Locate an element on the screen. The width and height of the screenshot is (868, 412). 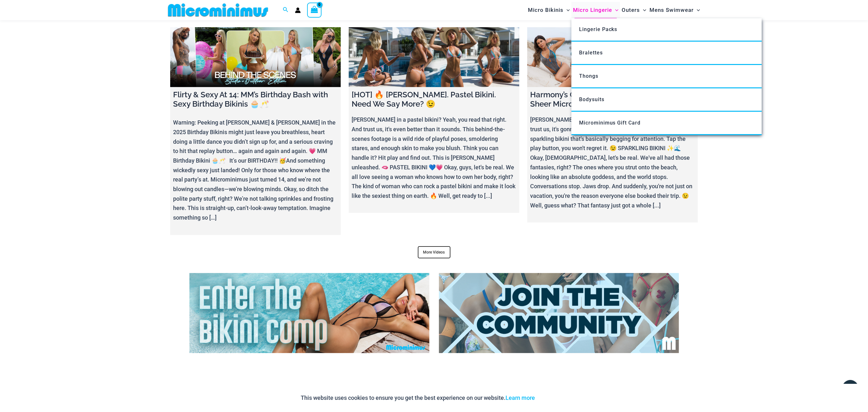
nav: Site Navigation is located at coordinates (614, 10).